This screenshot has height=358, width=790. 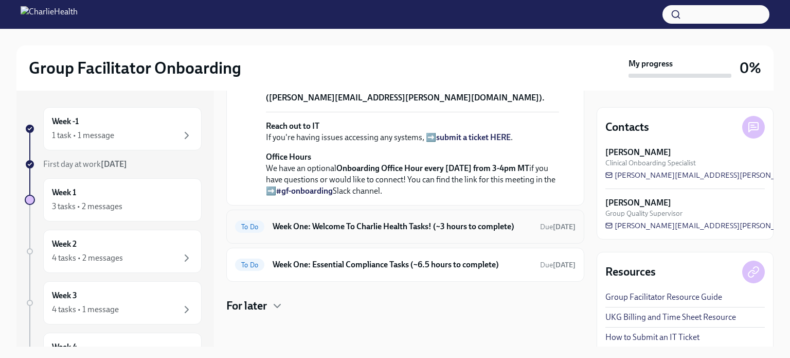 I want to click on h6: Week 3, so click(x=64, y=295).